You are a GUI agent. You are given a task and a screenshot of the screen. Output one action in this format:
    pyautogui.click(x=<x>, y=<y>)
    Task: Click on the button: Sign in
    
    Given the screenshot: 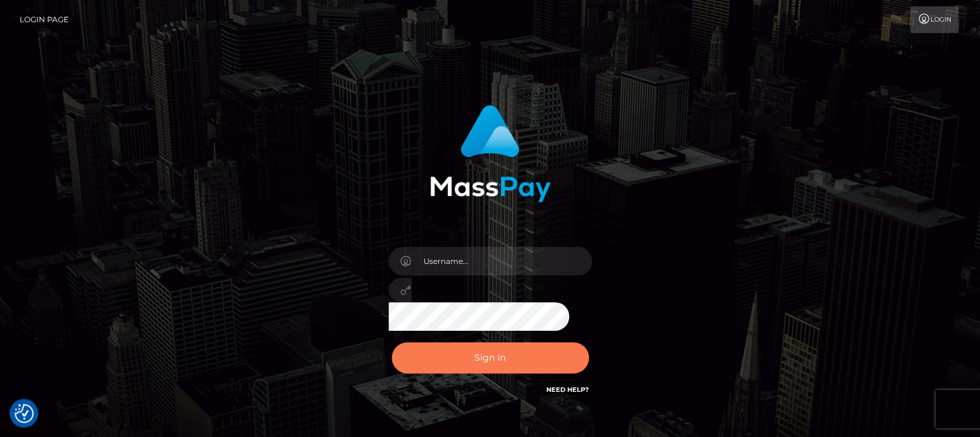 What is the action you would take?
    pyautogui.click(x=490, y=358)
    